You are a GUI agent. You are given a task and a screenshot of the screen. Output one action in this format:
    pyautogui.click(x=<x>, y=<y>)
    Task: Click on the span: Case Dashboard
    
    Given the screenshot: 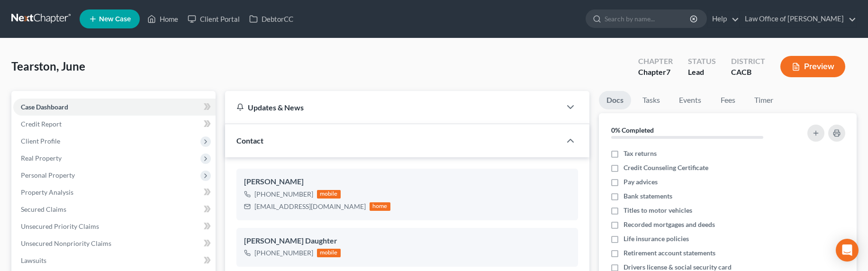 What is the action you would take?
    pyautogui.click(x=45, y=107)
    